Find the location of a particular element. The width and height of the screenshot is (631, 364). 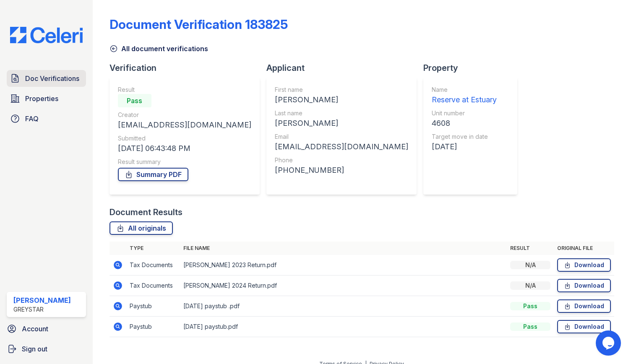

a: All originals is located at coordinates (141, 228).